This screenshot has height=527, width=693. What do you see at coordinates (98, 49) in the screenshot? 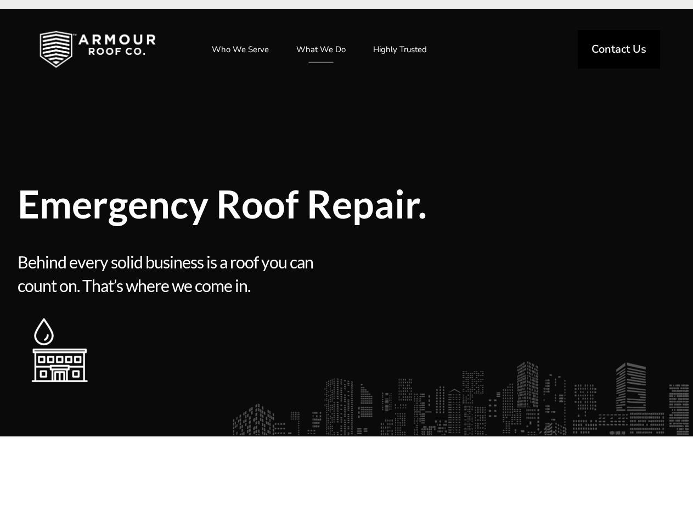
I see `img: Industrial and Commercial Roofing Company | Armour Roof Co.` at bounding box center [98, 49].